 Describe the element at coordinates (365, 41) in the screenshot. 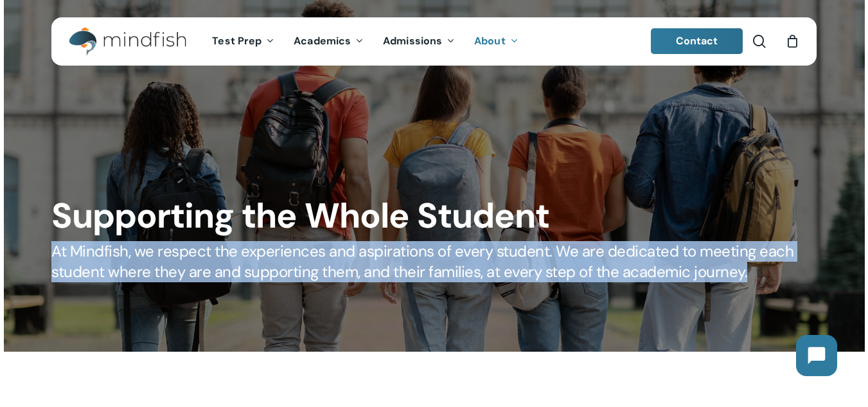

I see `nav: Main Menu` at that location.